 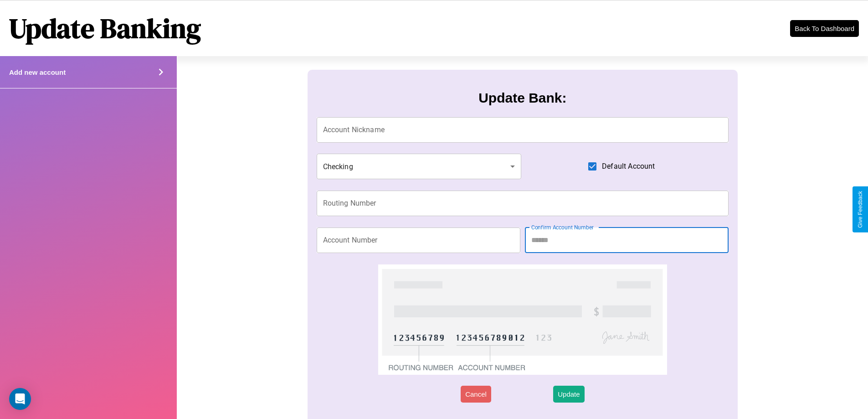 What do you see at coordinates (522, 98) in the screenshot?
I see `h3: Update Bank:` at bounding box center [522, 98].